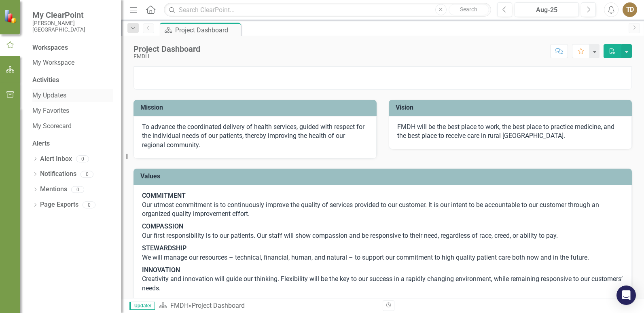 The width and height of the screenshot is (644, 313). What do you see at coordinates (383, 279) in the screenshot?
I see `p: Creativity and innovation will guide our thinking. Flexibility will be the key to our success in ...` at bounding box center [383, 279].